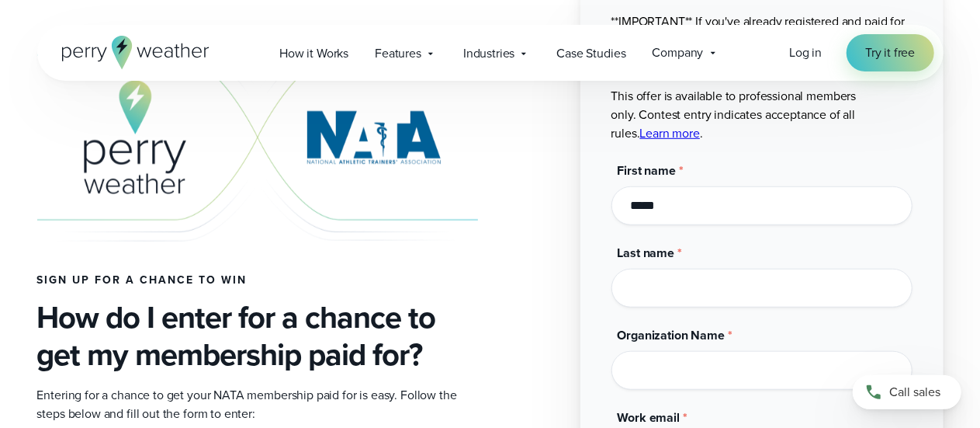  I want to click on a: How it Works, so click(314, 53).